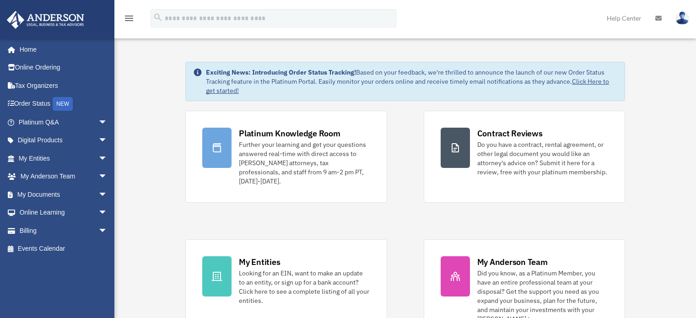 This screenshot has height=318, width=696. I want to click on div: Based on your feedback, we're thrilled to announce the launch of our new Order Status Tracking fe..., so click(411, 81).